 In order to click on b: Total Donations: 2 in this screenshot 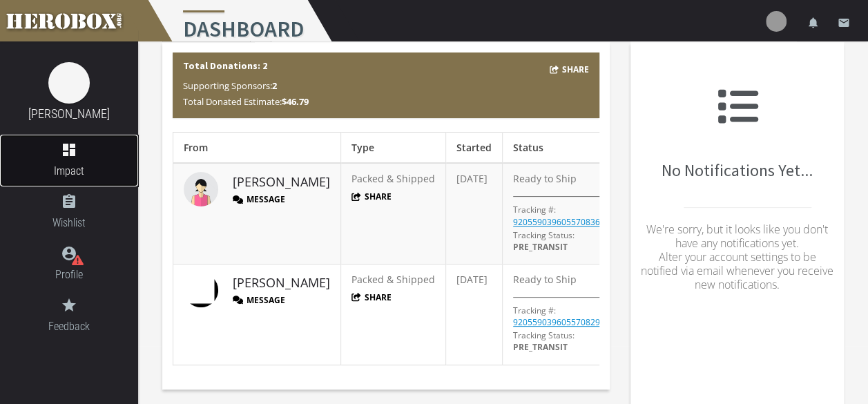, I will do `click(225, 65)`.